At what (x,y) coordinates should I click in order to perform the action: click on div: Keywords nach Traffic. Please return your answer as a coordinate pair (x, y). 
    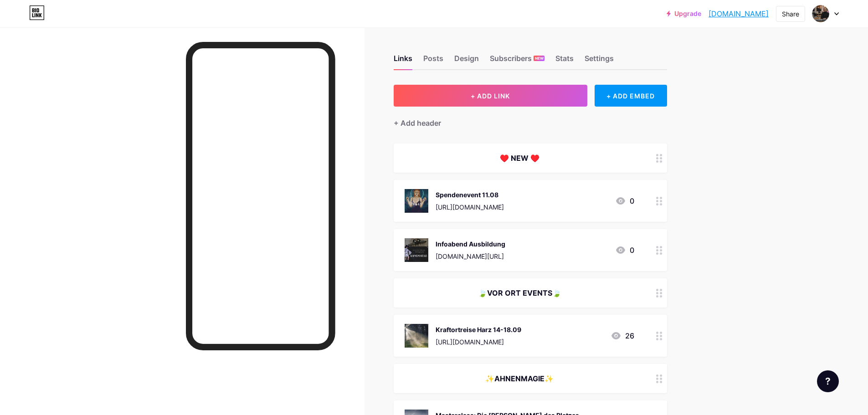
    Looking at the image, I should click on (128, 57).